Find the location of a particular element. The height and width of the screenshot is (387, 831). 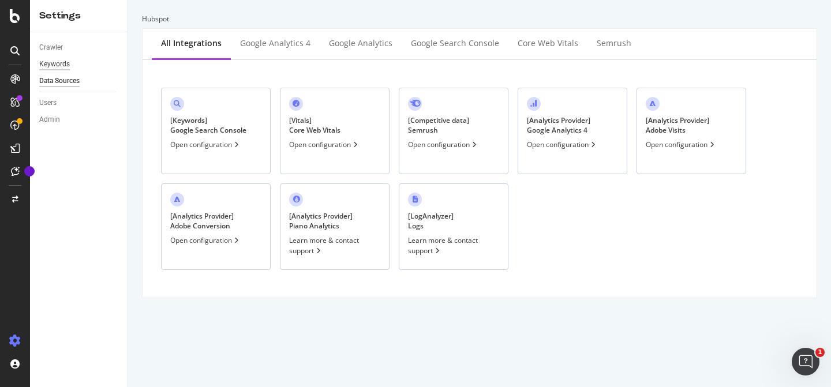

div: Users is located at coordinates (48, 103).